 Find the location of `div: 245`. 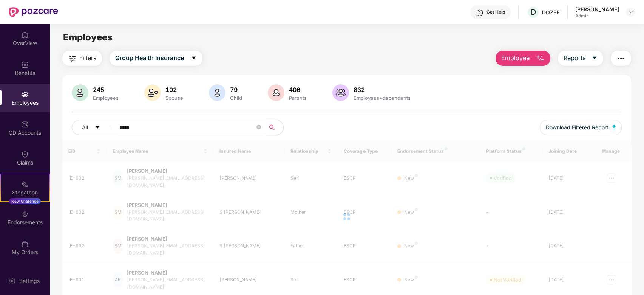

div: 245 is located at coordinates (105, 89).